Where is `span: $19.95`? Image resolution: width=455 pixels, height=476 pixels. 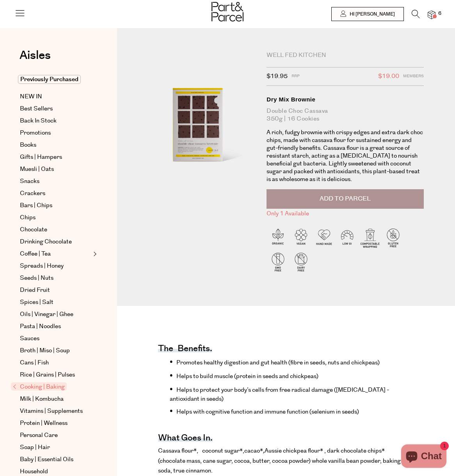 span: $19.95 is located at coordinates (277, 77).